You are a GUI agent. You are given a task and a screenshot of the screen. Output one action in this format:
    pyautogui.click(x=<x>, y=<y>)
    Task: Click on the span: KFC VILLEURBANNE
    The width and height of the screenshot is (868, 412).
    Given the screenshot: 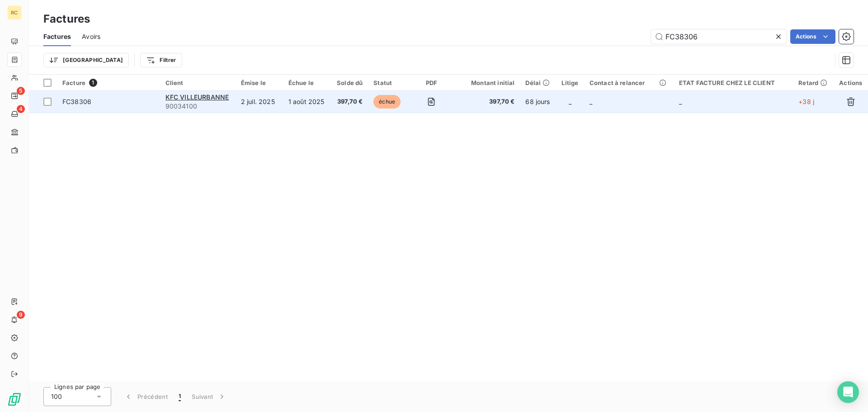 What is the action you would take?
    pyautogui.click(x=197, y=97)
    